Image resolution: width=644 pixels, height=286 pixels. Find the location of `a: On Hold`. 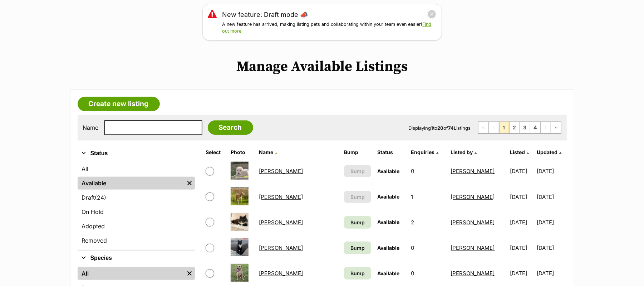

a: On Hold is located at coordinates (136, 212).